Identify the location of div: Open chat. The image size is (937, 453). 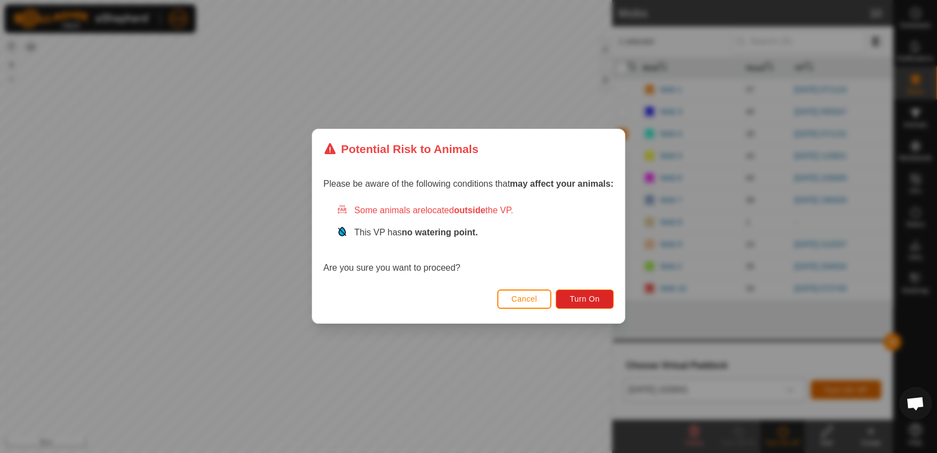
(916, 403).